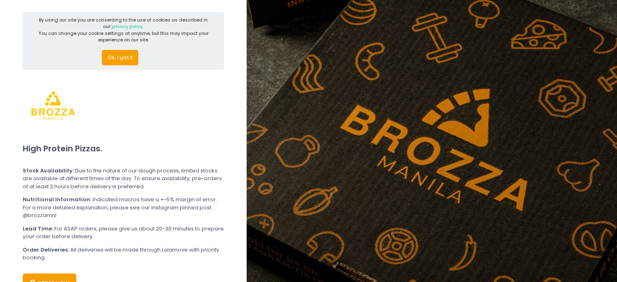 This screenshot has width=617, height=282. I want to click on b: Stock Availability:, so click(48, 170).